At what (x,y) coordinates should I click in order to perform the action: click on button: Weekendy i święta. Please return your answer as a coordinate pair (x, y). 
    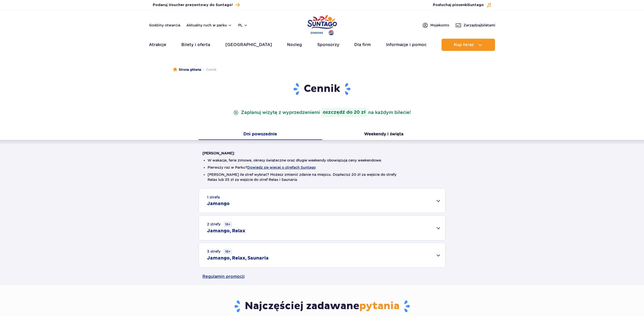
    Looking at the image, I should click on (384, 135).